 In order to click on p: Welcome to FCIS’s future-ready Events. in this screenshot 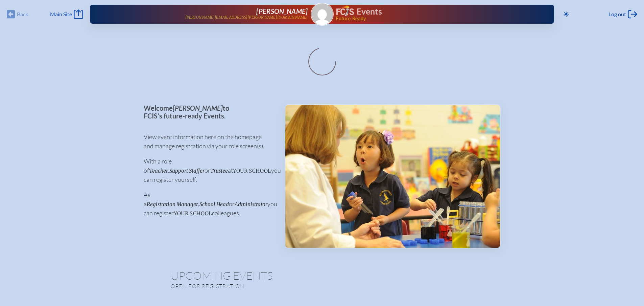, I will do `click(209, 112)`.